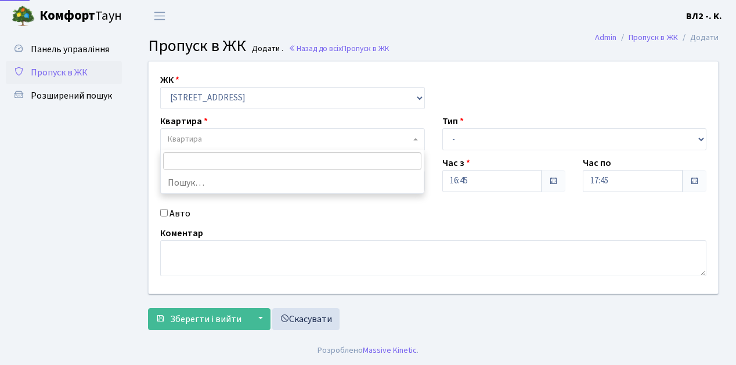  I want to click on label: Тип, so click(453, 121).